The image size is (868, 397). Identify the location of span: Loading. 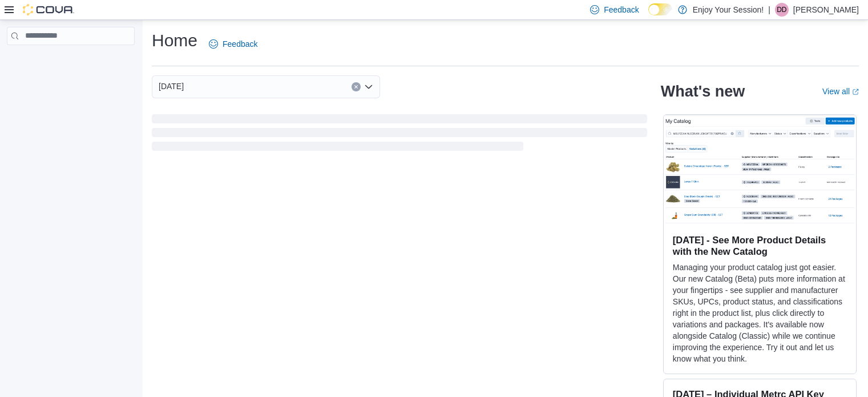
(400, 135).